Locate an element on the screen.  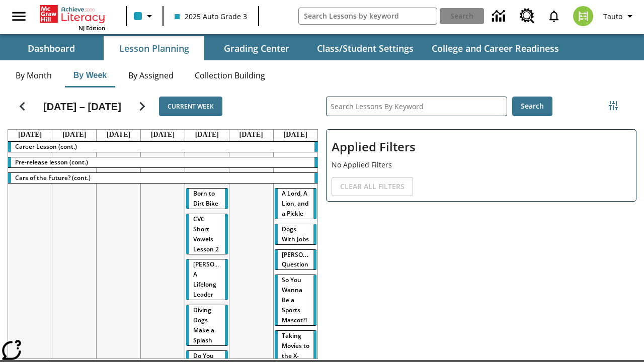
span: 2025 Auto Grade 3 is located at coordinates (211, 16).